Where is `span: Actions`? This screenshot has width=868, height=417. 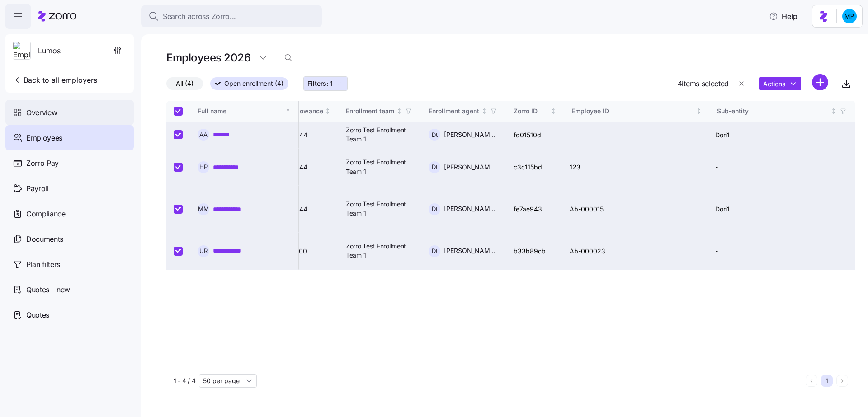
span: Actions is located at coordinates (774, 84).